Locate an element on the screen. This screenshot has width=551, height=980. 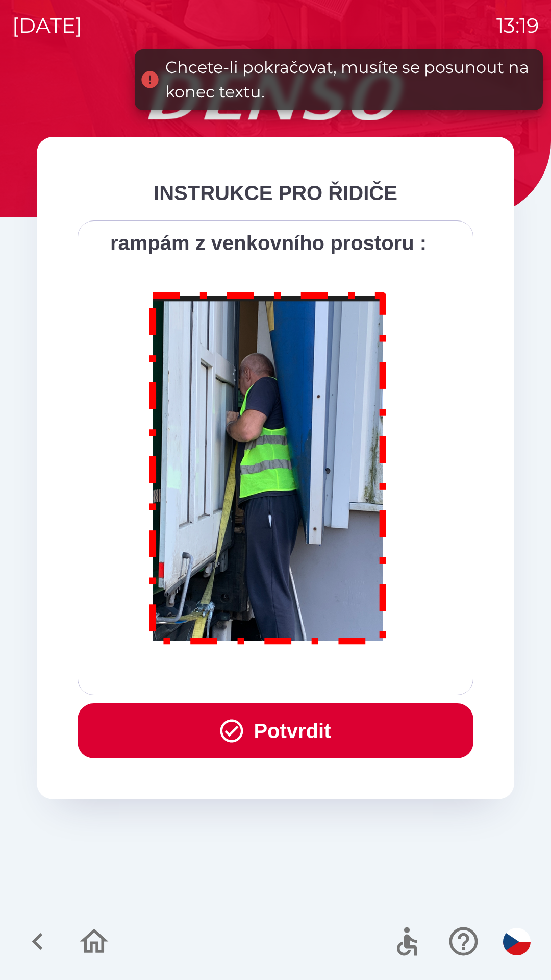
button: Potvrdit is located at coordinates (276, 731).